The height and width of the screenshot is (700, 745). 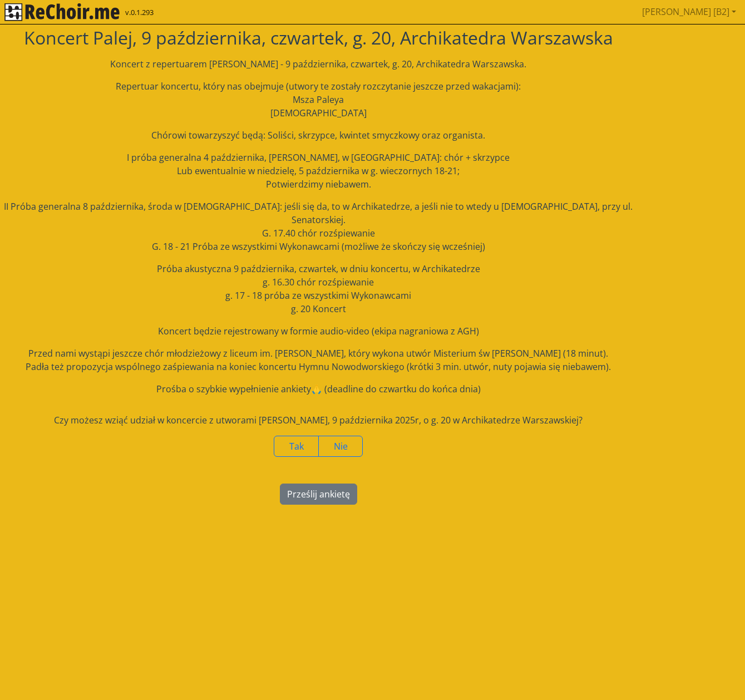 What do you see at coordinates (296, 446) in the screenshot?
I see `span: Tak` at bounding box center [296, 446].